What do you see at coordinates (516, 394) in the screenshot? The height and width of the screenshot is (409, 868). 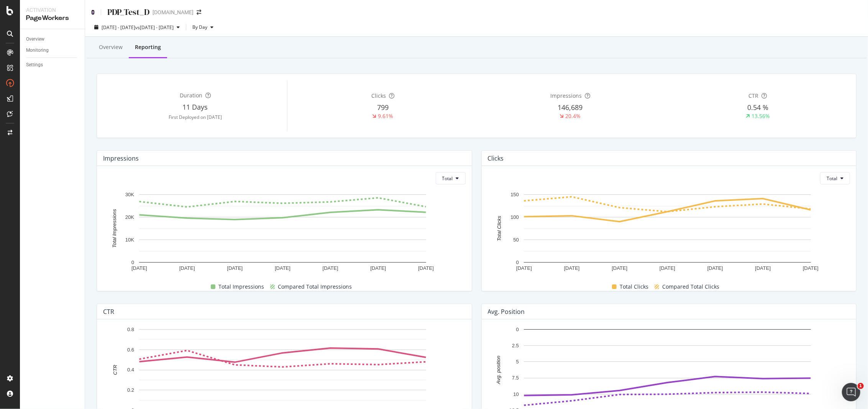 I see `text: 10` at bounding box center [516, 394].